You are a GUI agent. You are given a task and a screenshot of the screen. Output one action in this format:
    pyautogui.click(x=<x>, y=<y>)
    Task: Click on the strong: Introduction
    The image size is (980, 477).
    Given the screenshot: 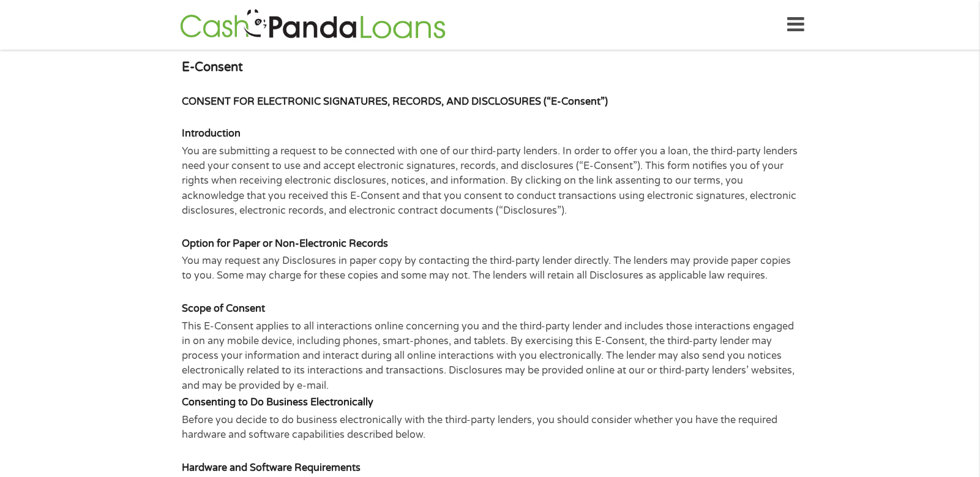 What is the action you would take?
    pyautogui.click(x=211, y=133)
    